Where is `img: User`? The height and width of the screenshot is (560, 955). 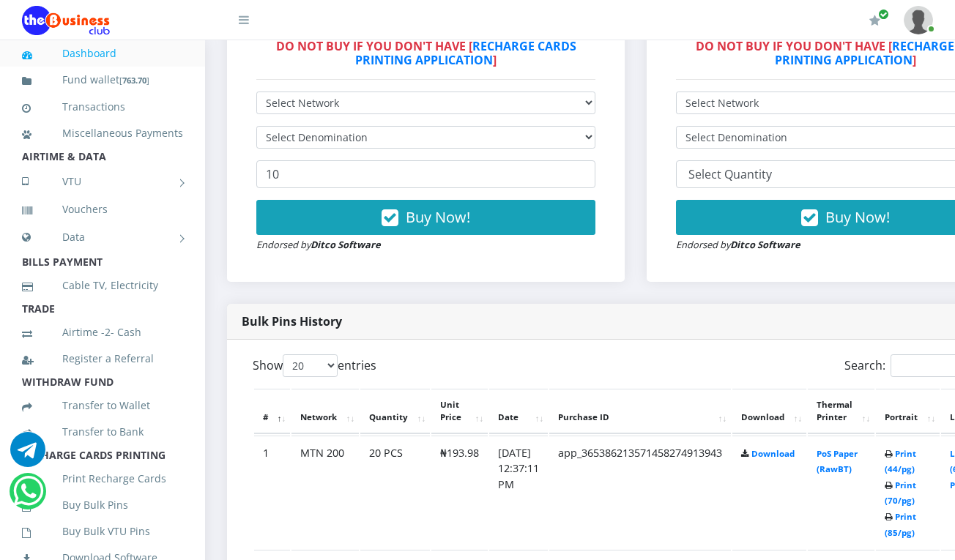 img: User is located at coordinates (918, 20).